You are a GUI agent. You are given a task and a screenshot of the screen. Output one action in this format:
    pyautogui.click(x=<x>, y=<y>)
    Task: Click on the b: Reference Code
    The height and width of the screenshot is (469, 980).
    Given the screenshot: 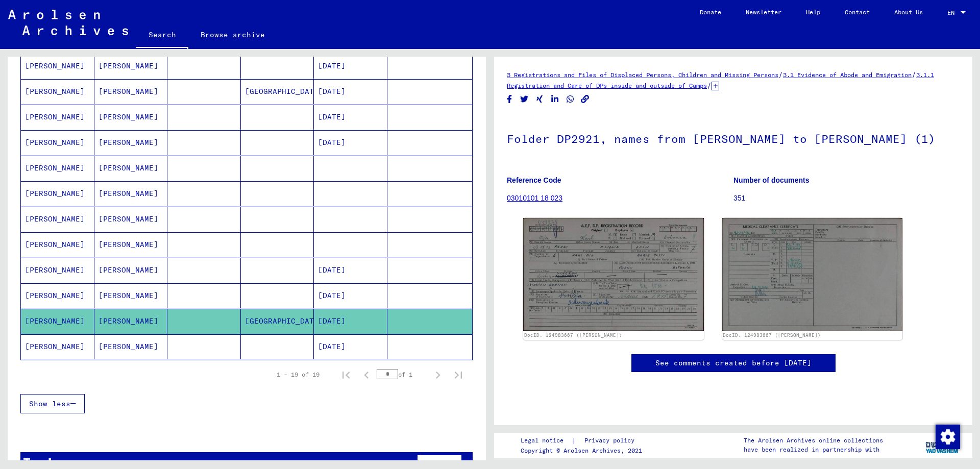 What is the action you would take?
    pyautogui.click(x=534, y=180)
    